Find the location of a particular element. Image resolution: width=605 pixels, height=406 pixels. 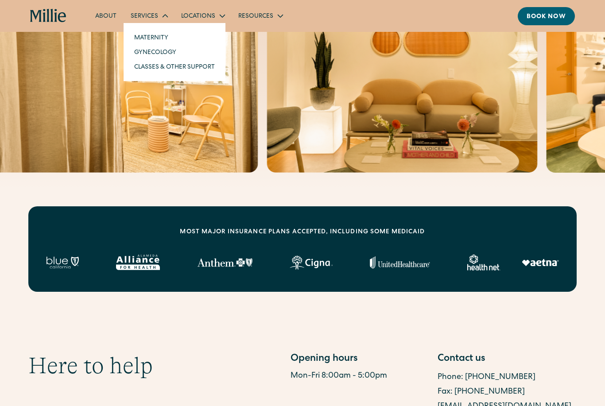

a: About is located at coordinates (106, 15).